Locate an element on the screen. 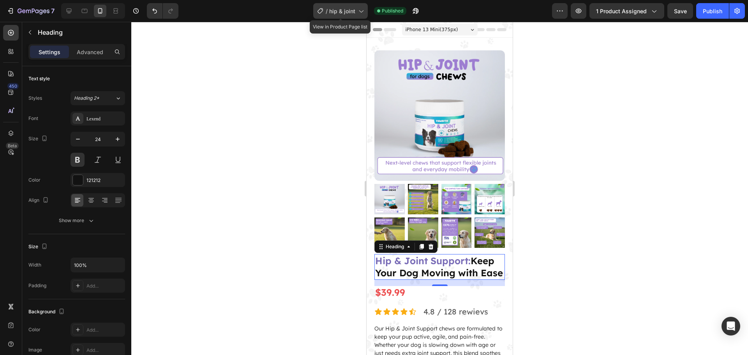 The width and height of the screenshot is (748, 355). div: 450 is located at coordinates (13, 86).